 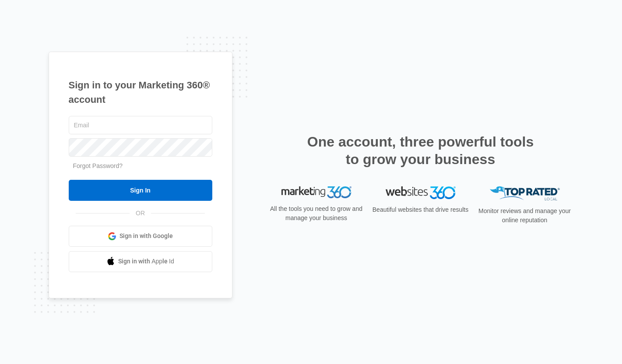 I want to click on span: Sign in with Apple Id, so click(x=146, y=261).